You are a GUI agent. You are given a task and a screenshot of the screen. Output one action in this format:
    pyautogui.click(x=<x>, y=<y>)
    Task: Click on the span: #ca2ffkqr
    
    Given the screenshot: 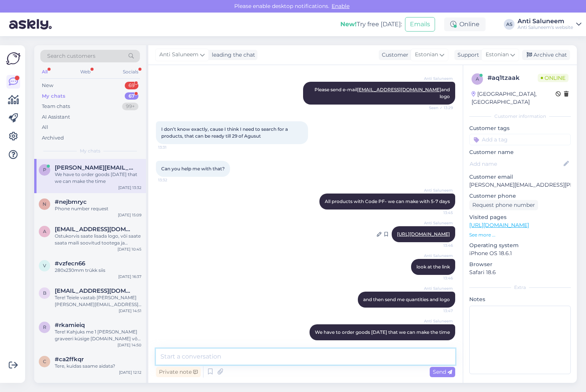 What is the action you would take?
    pyautogui.click(x=70, y=360)
    